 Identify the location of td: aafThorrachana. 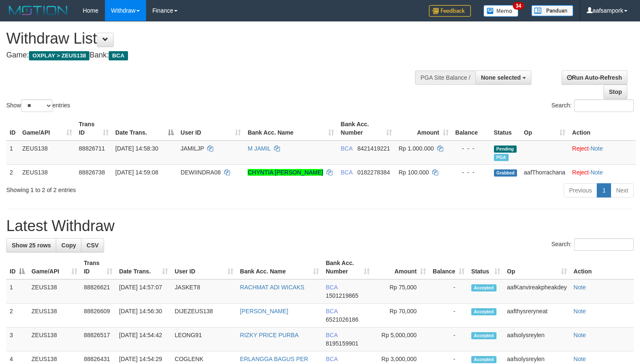
(545, 172).